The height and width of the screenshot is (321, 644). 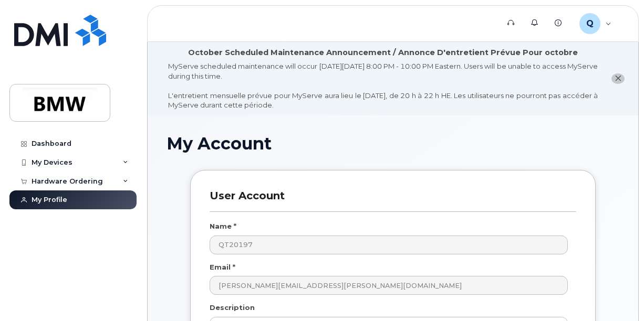 What do you see at coordinates (232, 308) in the screenshot?
I see `label: Description` at bounding box center [232, 308].